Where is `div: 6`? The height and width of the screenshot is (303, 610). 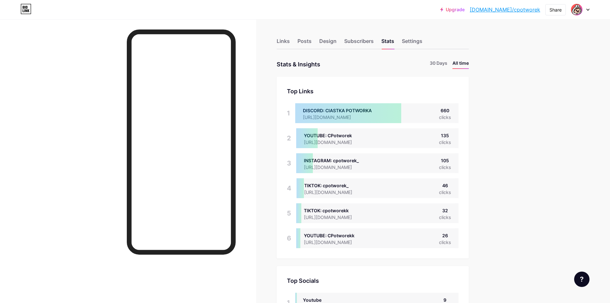
div: 6 is located at coordinates (289, 238).